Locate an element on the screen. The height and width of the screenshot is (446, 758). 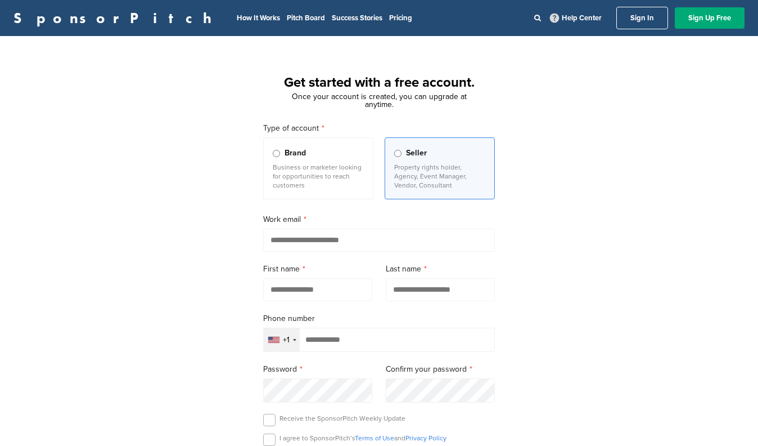
label: Confirm your password is located at coordinates (441, 369).